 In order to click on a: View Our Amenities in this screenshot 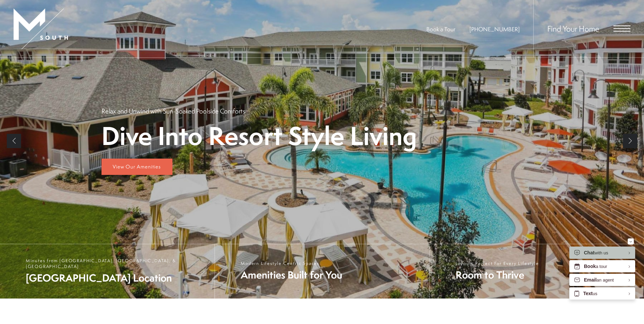, I will do `click(137, 167)`.